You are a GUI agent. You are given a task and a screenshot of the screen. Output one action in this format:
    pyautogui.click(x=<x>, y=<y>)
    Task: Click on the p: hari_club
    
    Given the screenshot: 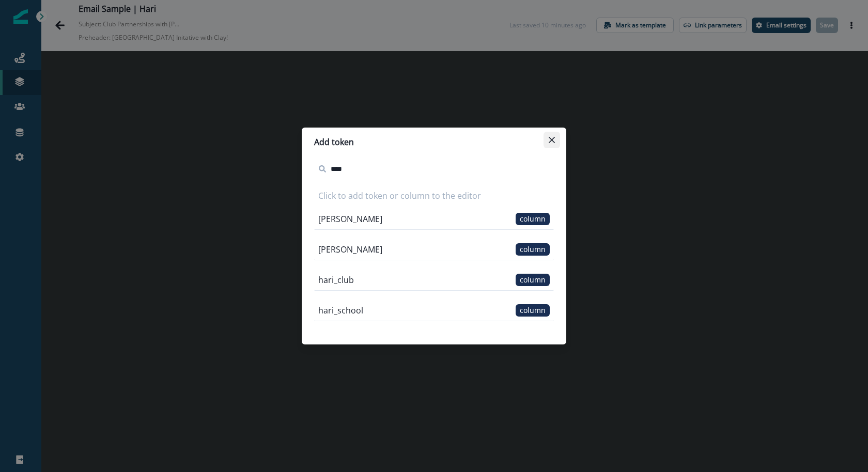 What is the action you would take?
    pyautogui.click(x=335, y=280)
    